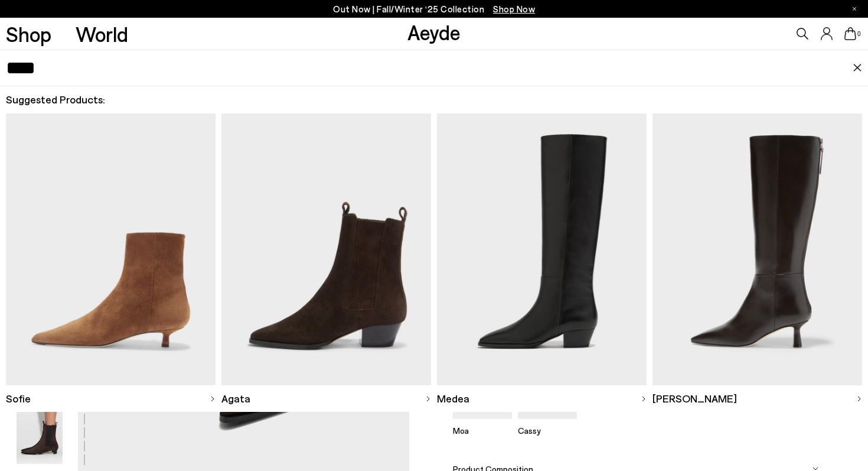  What do you see at coordinates (434, 32) in the screenshot?
I see `a: Aeyde` at bounding box center [434, 32].